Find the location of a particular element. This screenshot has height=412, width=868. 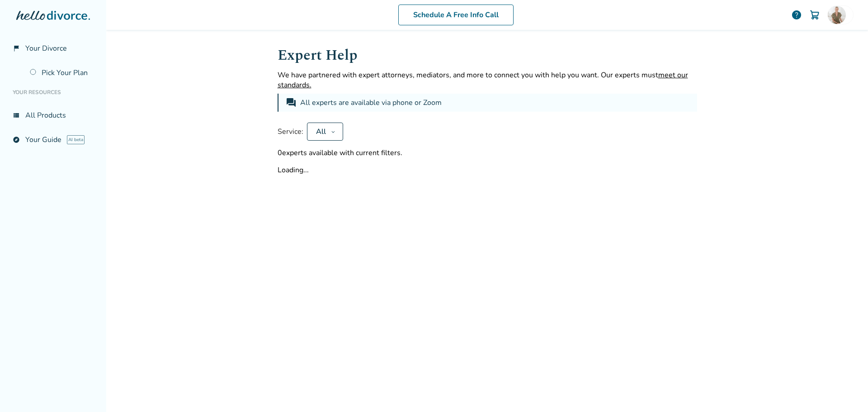

h1: Expert Help is located at coordinates (487, 55).